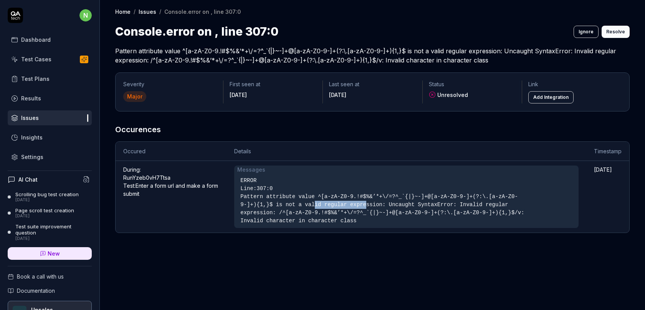 Image resolution: width=645 pixels, height=310 pixels. What do you see at coordinates (372, 53) in the screenshot?
I see `h2: Pattern attribute value ^[a-zA-Z0-9.!#$%&’*+\/=?^_`{|}~-]+@[a-zA-Z0-9-]+(?:\.[a-zA-Z0-9-]+){1,}$ ...` at bounding box center [372, 53].